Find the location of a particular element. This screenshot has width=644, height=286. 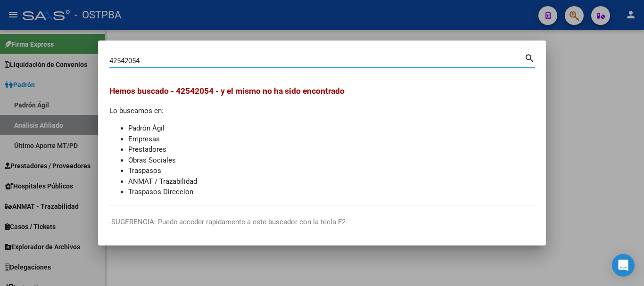

p: -SUGERENCIA: Puede acceder rapidamente a este buscador con la tecla F2- is located at coordinates (322, 222).